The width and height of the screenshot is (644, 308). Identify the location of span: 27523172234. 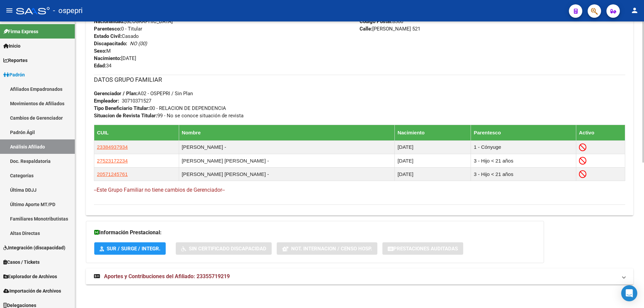
(112, 160).